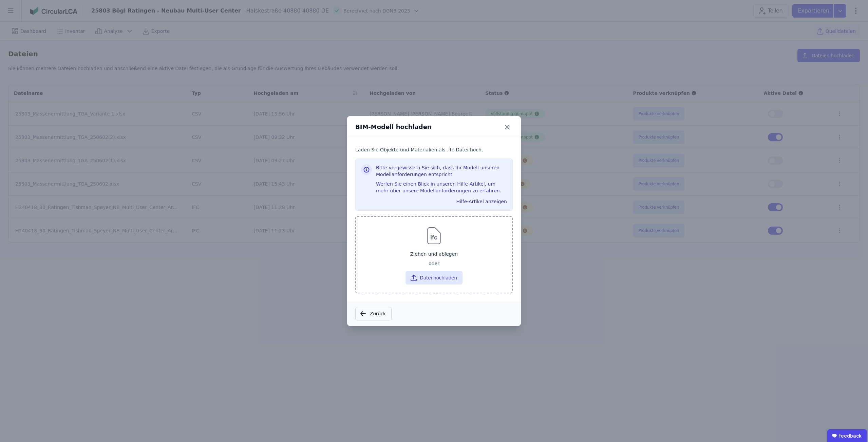  Describe the element at coordinates (434, 265) in the screenshot. I see `div: oder` at that location.